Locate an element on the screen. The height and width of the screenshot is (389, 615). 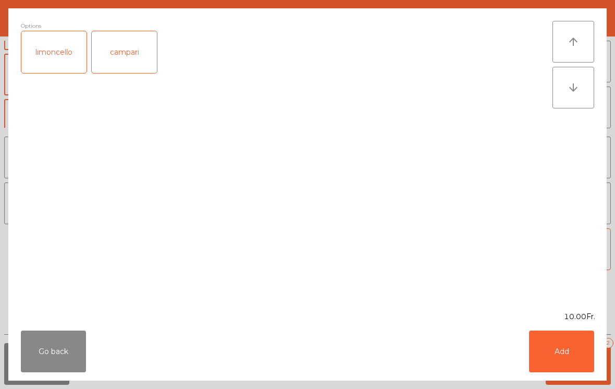
i: arrow_downward is located at coordinates (574, 88).